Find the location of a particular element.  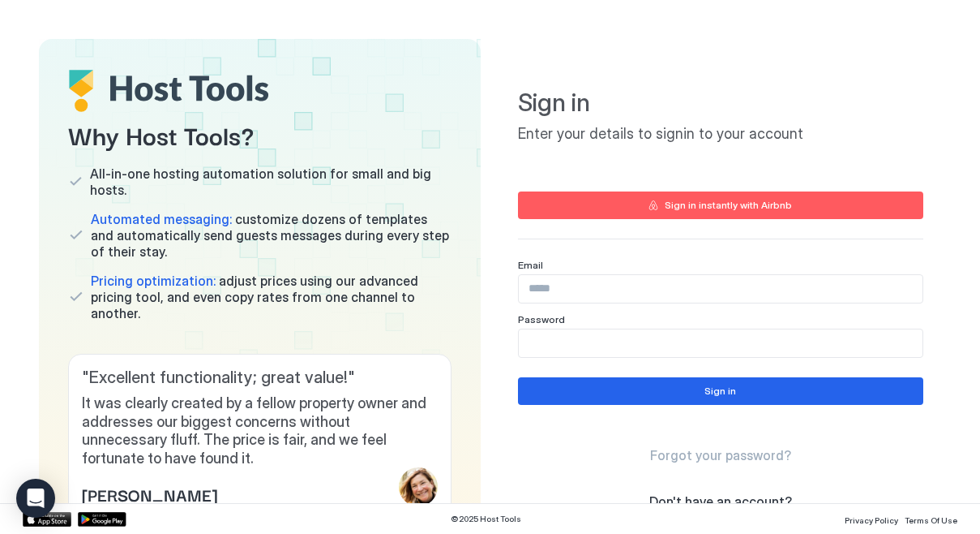

div: Sign in instantly with Airbnb is located at coordinates (728, 206).